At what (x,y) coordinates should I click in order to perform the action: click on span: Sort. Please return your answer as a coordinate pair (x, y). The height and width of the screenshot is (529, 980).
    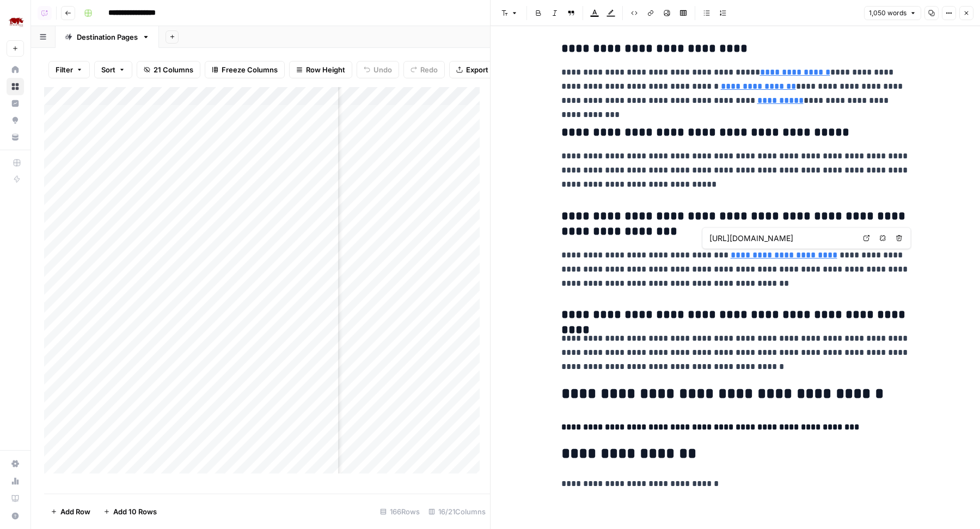
    Looking at the image, I should click on (108, 70).